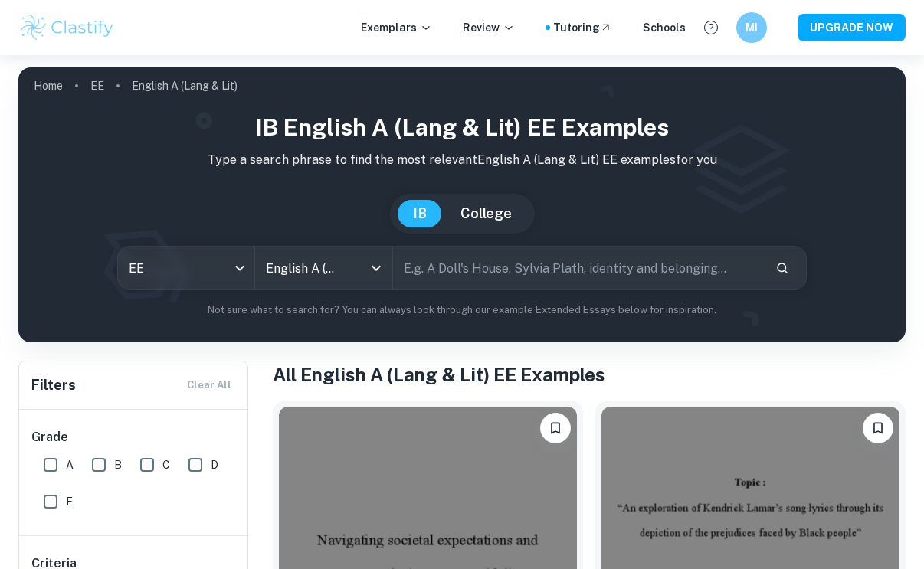 The width and height of the screenshot is (924, 569). I want to click on h6: MI, so click(752, 28).